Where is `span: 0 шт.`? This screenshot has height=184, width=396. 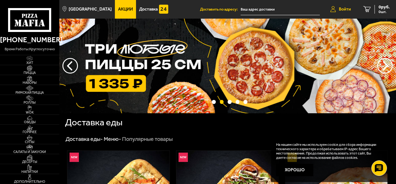 span: 0 шт. is located at coordinates (384, 12).